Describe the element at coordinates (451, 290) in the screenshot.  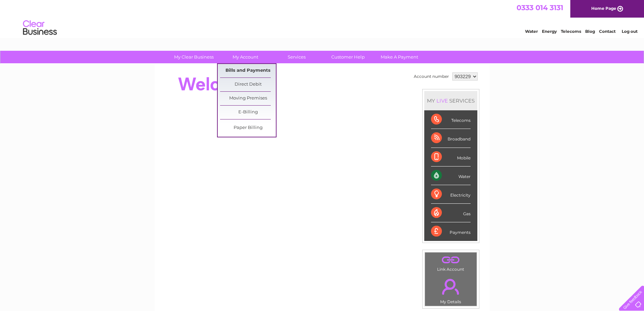
I see `td: My Details` at that location.